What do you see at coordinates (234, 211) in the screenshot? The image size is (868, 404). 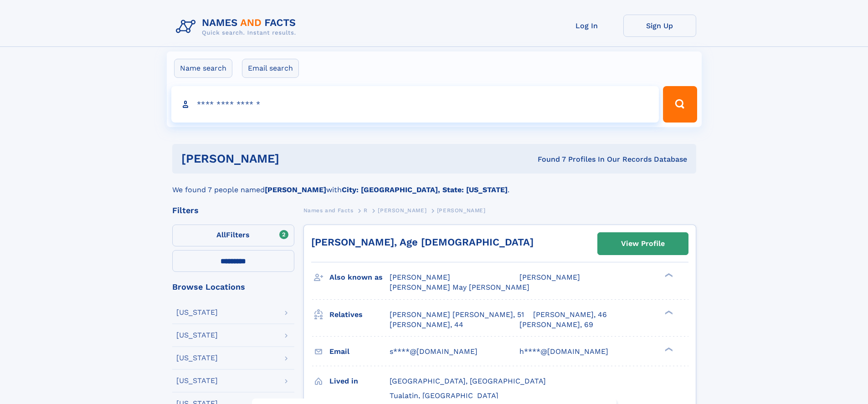 I see `div: Filters` at bounding box center [234, 211].